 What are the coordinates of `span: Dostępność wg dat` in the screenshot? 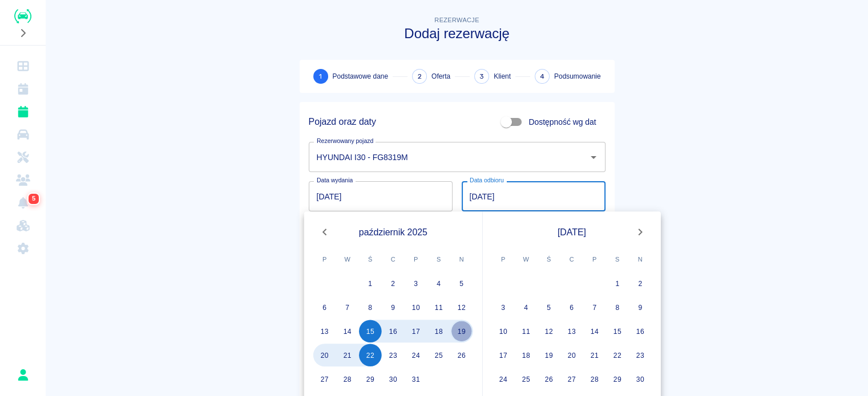 It's located at (563, 122).